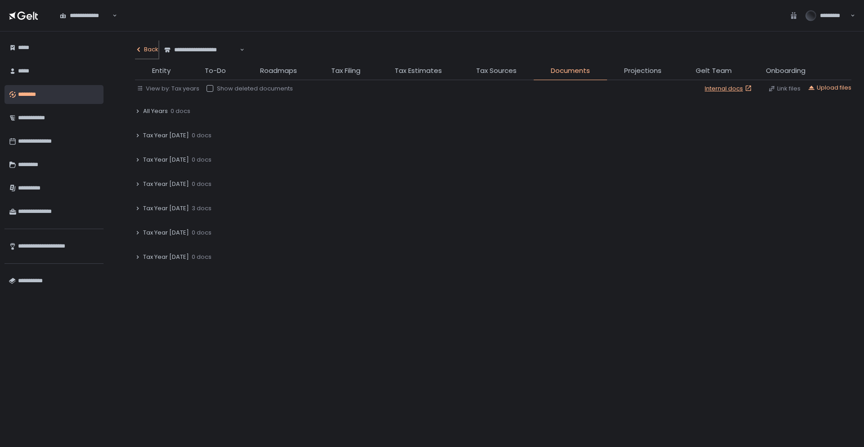 The width and height of the screenshot is (864, 447). What do you see at coordinates (147, 49) in the screenshot?
I see `div: Back` at bounding box center [147, 49].